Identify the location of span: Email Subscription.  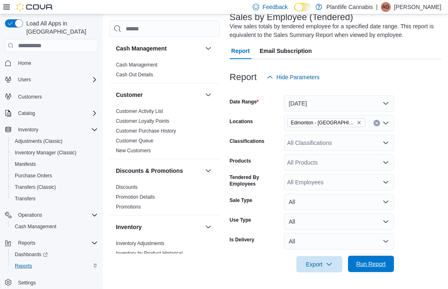
(286, 51).